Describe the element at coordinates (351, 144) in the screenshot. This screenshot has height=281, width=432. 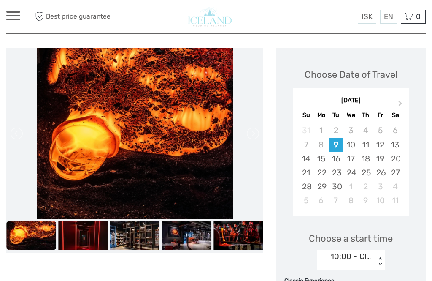
I see `div: Choose Wednesday, September 10th, 2025` at that location.